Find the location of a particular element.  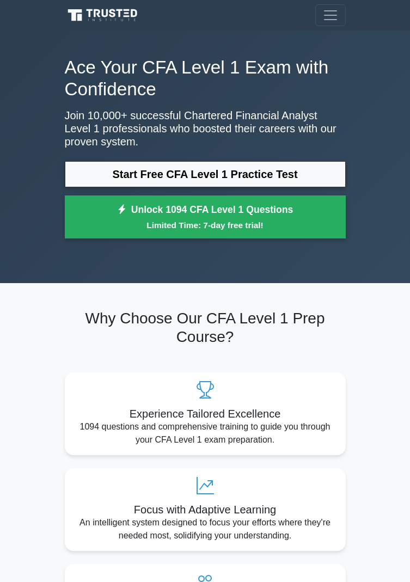

p: Join 10,000+ successful Chartered Financial Analyst Level 1 professionals who boosted their caree... is located at coordinates (205, 128).